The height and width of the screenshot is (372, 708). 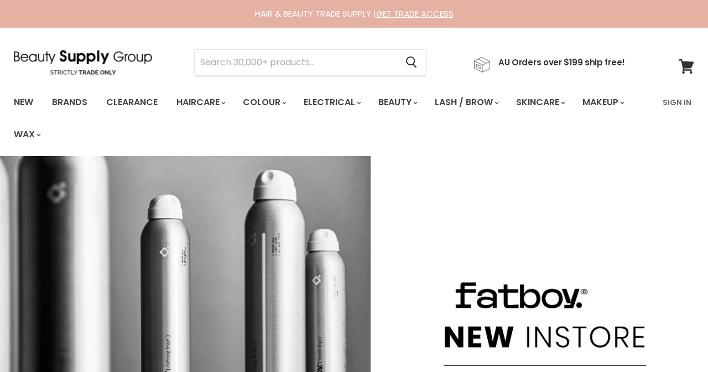 What do you see at coordinates (264, 102) in the screenshot?
I see `a: Colour` at bounding box center [264, 102].